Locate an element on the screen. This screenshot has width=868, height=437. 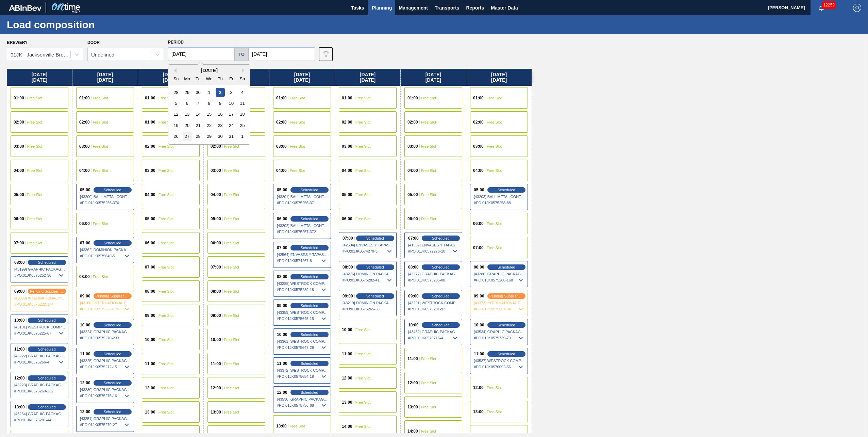
div: Choose Saturday, October 11th, 2025 is located at coordinates (242, 103).